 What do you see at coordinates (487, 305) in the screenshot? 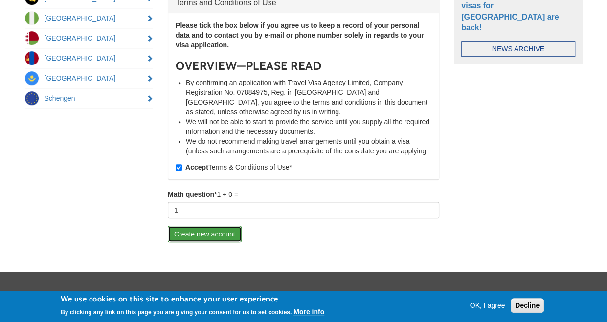
I see `button: OK, I agree` at bounding box center [487, 305].